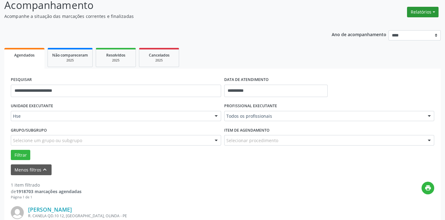  What do you see at coordinates (359, 34) in the screenshot?
I see `p: Ano de acompanhamento` at bounding box center [359, 34].